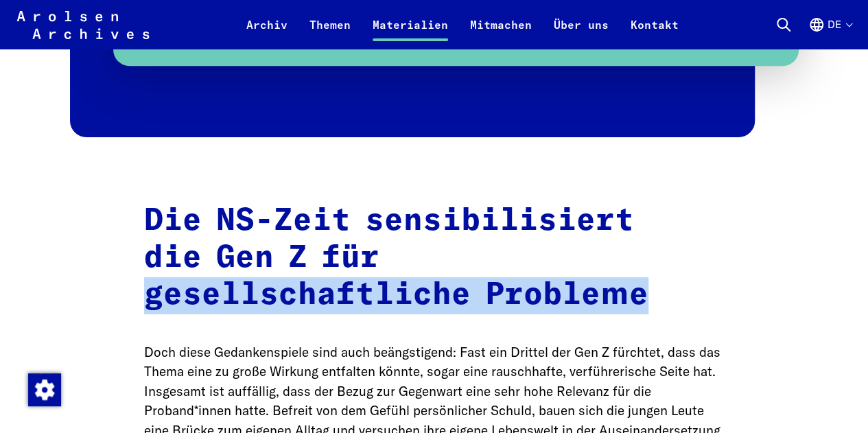 This screenshot has height=433, width=868. What do you see at coordinates (410, 33) in the screenshot?
I see `a: Materialien` at bounding box center [410, 33].